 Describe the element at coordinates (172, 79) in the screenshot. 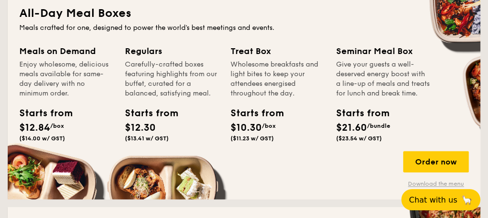

I see `div: Carefully-crafted boxes featuring highlights from our buffet, curated for a balanced, satisfying ...` at that location.